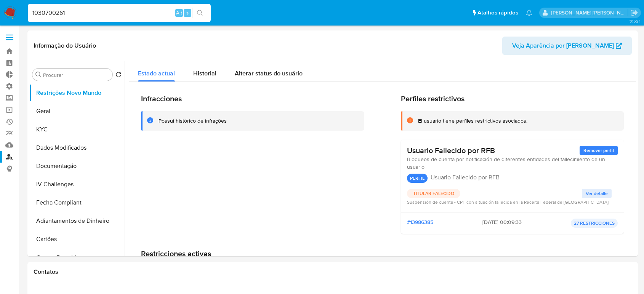 This screenshot has height=294, width=644. What do you see at coordinates (119, 13) in the screenshot?
I see `input: Pesquise usuários ou casos...` at bounding box center [119, 13].